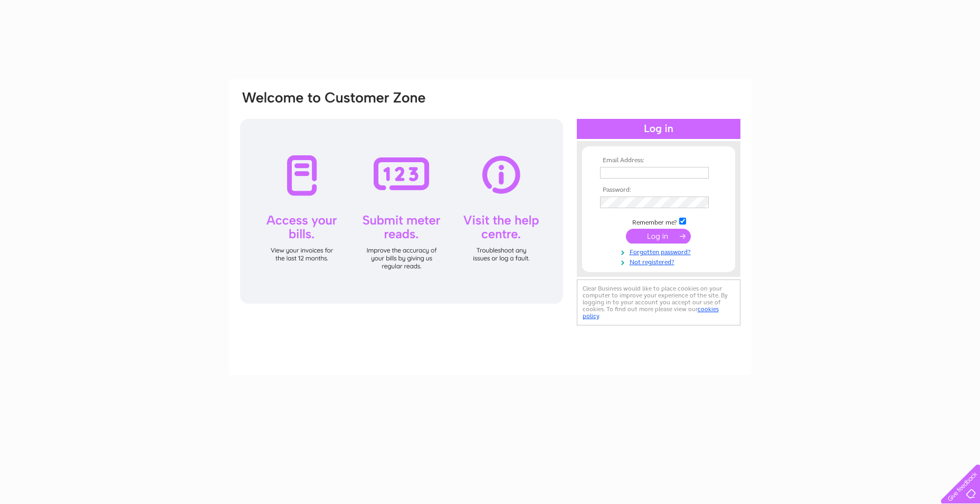  I want to click on a: Not registered?, so click(660, 261).